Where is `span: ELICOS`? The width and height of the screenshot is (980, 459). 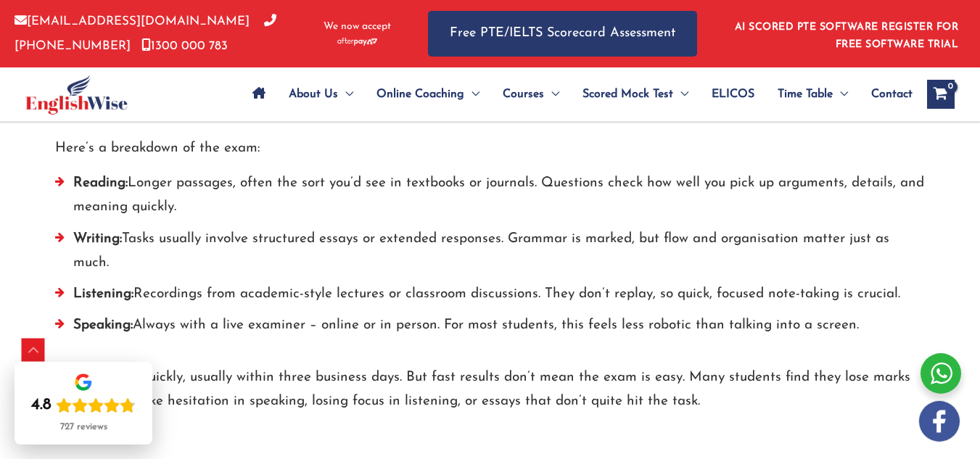
span: ELICOS is located at coordinates (733, 94).